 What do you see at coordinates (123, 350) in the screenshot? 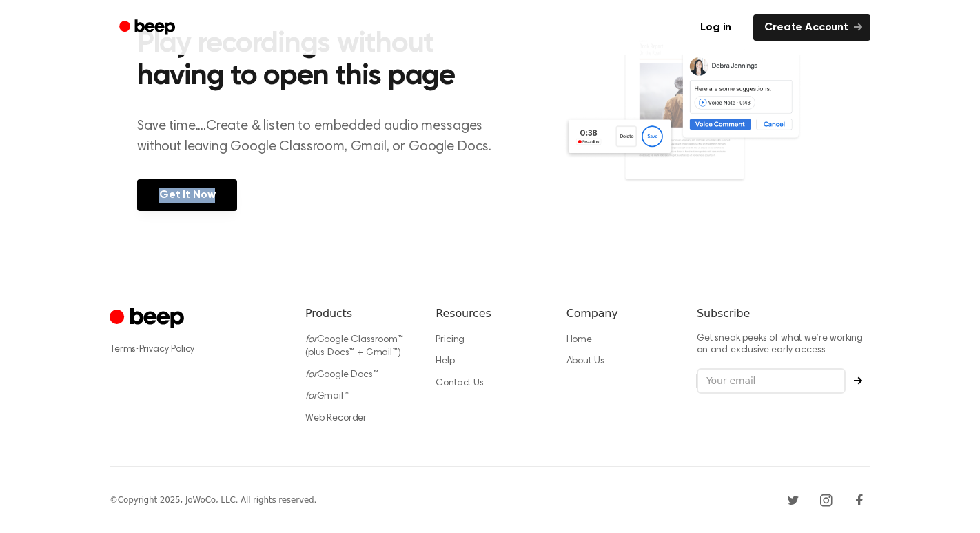
I see `a: Terms` at bounding box center [123, 350].